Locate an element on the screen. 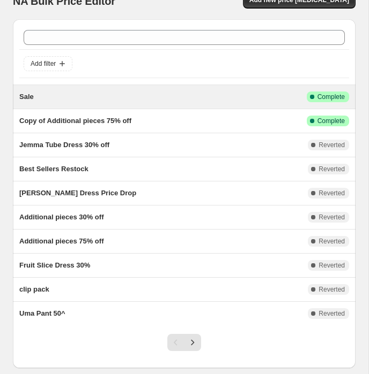 The image size is (369, 374). span: Jemma Tube Dress 30% off is located at coordinates (64, 145).